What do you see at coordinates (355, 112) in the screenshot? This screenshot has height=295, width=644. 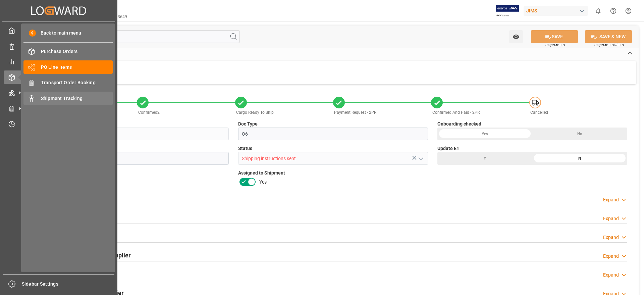 I see `span: Payment Request - 2PR` at bounding box center [355, 112].